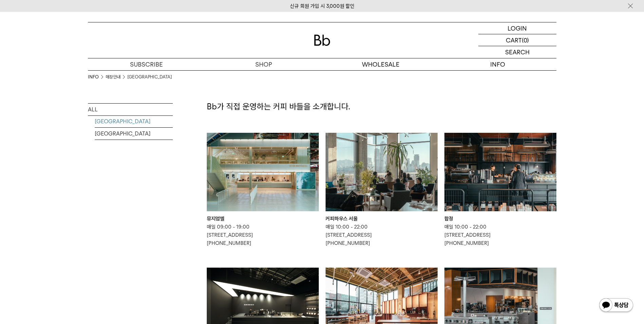 This screenshot has width=644, height=324. Describe the element at coordinates (381, 107) in the screenshot. I see `p: Bb가 직접 운영하는 커피 바들을 소개합니다.` at that location.